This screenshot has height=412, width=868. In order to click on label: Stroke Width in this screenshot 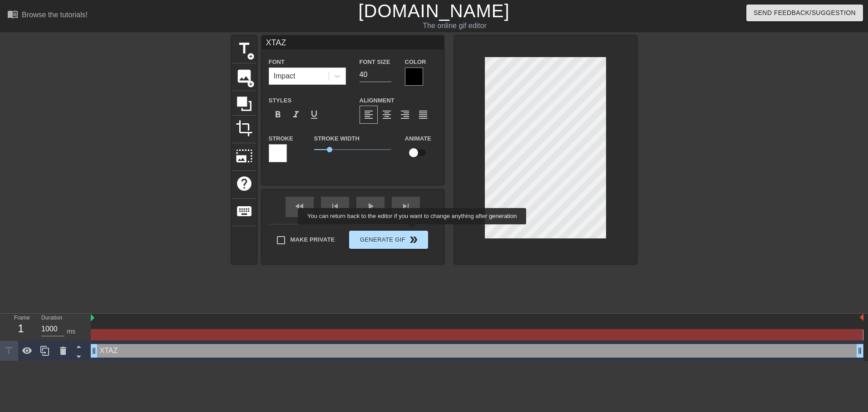, I will do `click(337, 139)`.